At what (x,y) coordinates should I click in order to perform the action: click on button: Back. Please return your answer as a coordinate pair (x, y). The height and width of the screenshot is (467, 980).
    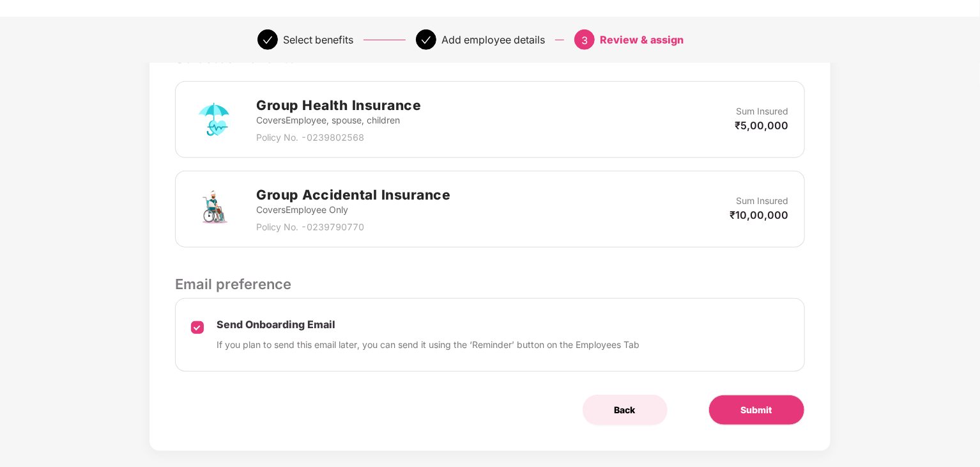
    Looking at the image, I should click on (624, 410).